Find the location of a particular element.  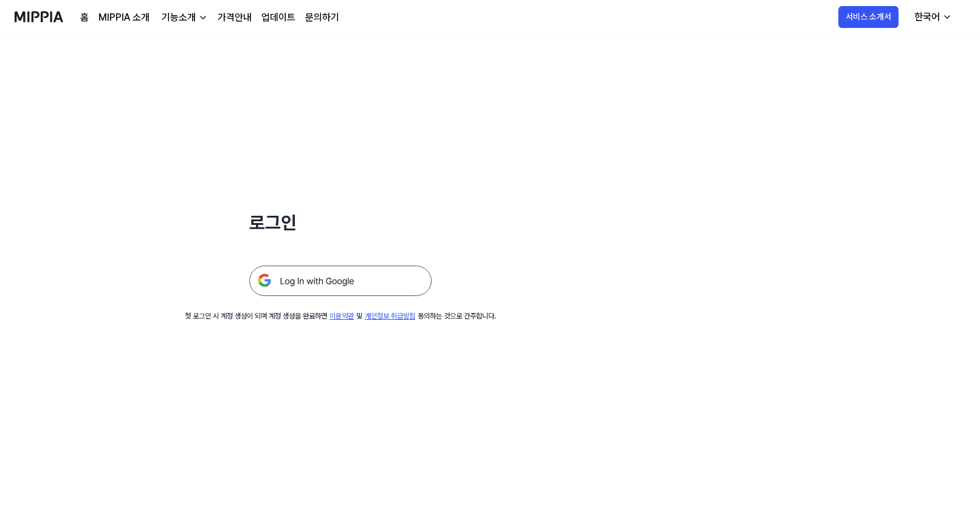

button: 한국어 is located at coordinates (932, 17).